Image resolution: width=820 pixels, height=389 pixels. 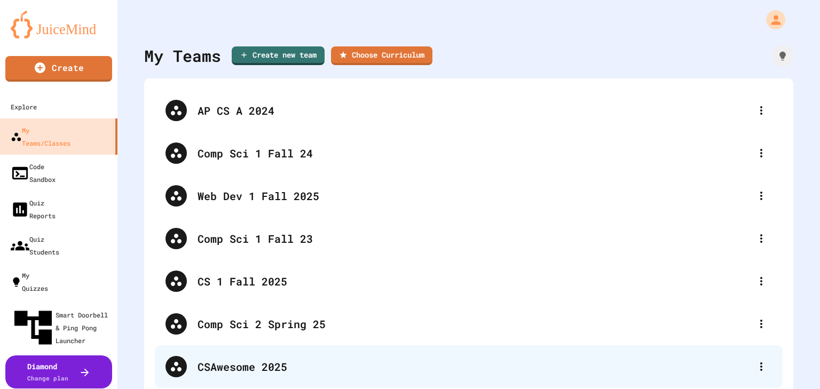 I want to click on div: My Teams, so click(x=183, y=56).